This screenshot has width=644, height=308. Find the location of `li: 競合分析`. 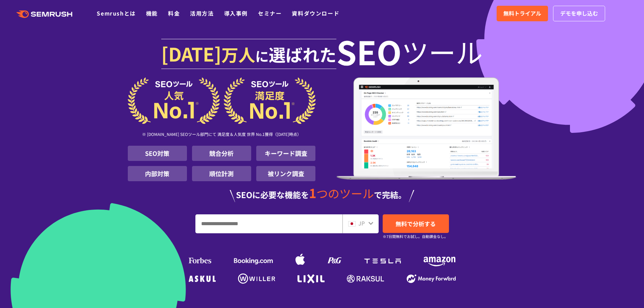

li: 競合分析 is located at coordinates (221, 153).